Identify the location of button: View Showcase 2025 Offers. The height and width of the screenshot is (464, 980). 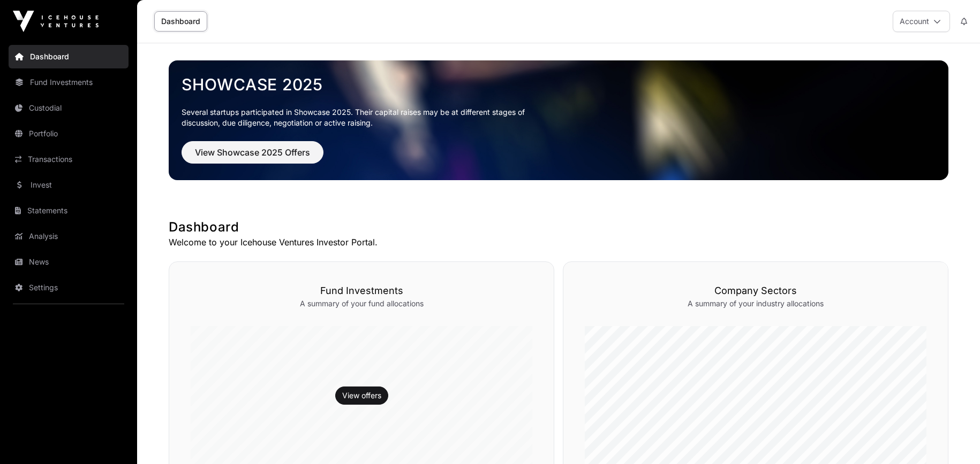
(252, 153).